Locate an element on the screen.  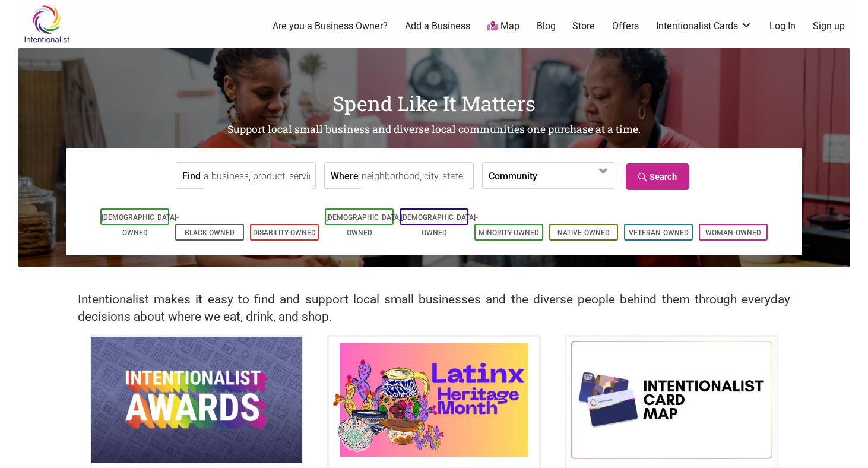
a: Offers is located at coordinates (626, 26).